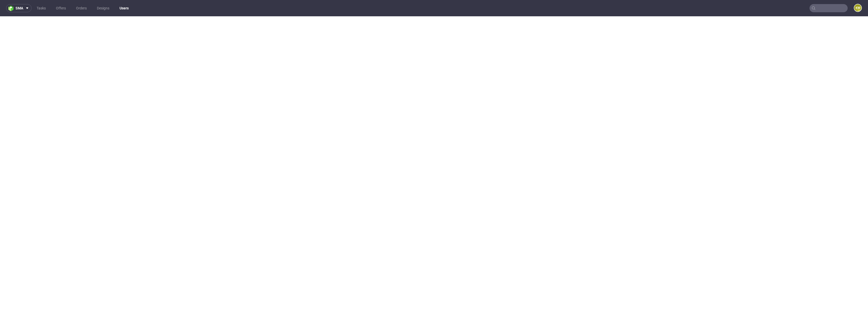 The width and height of the screenshot is (868, 317). Describe the element at coordinates (19, 8) in the screenshot. I see `button: sma` at that location.